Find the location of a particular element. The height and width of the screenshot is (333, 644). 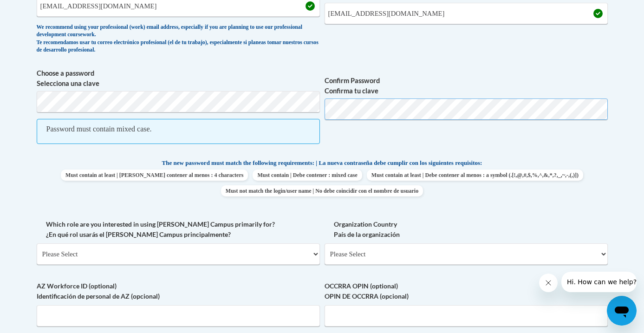

div: We recommend using your professional (work) email address, especially if you are planning to use ... is located at coordinates (179, 39).